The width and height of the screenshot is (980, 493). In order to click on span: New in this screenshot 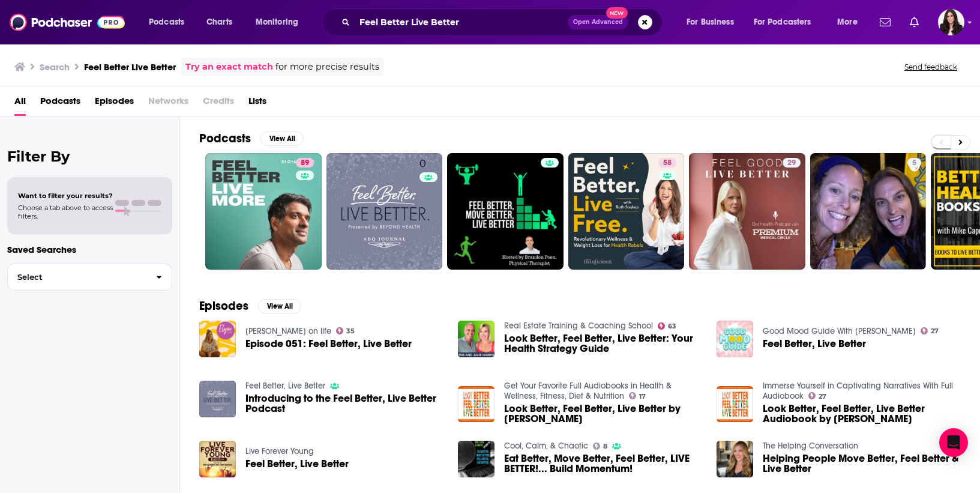, I will do `click(617, 13)`.